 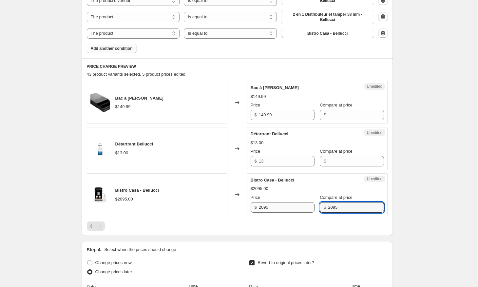 I want to click on button: Previous, so click(x=91, y=226).